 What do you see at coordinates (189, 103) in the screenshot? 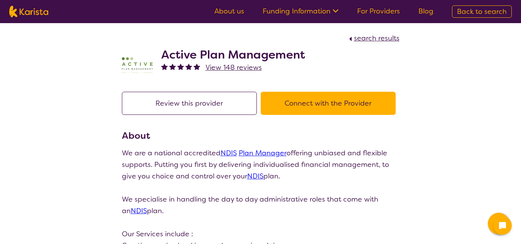
I see `button: Review this provider` at bounding box center [189, 103].